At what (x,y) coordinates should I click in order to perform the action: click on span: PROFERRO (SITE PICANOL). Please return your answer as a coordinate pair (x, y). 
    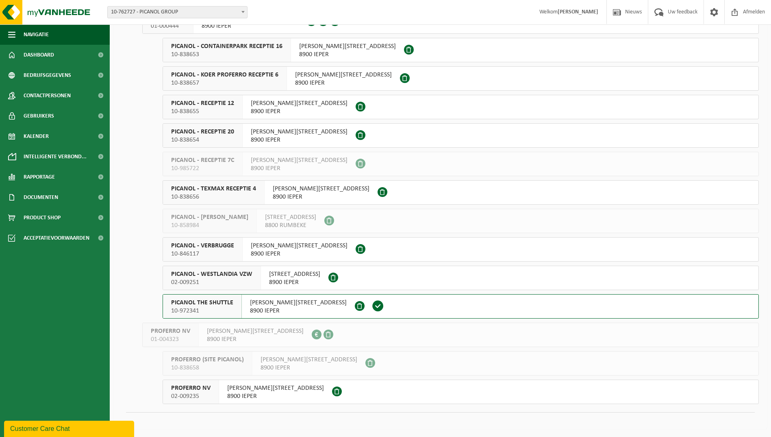
    Looking at the image, I should click on (207, 359).